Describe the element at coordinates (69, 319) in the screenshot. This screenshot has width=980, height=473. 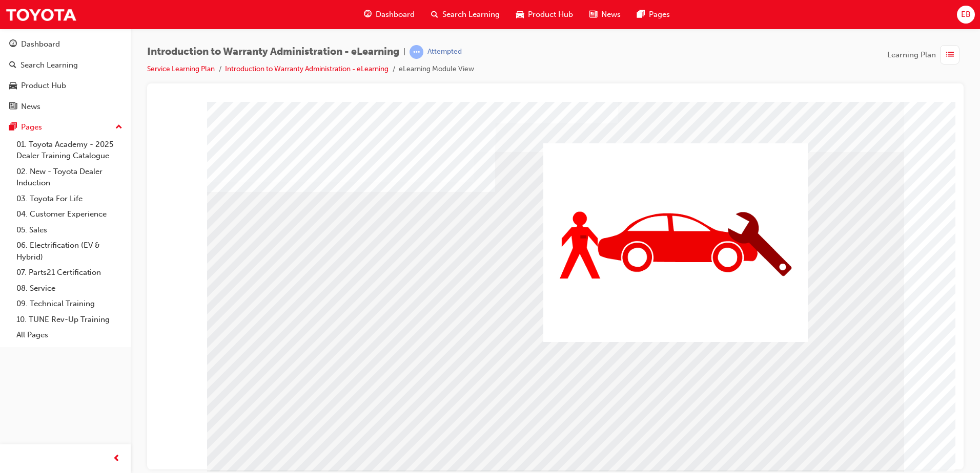
I see `a: 10. TUNE Rev-Up Training` at that location.